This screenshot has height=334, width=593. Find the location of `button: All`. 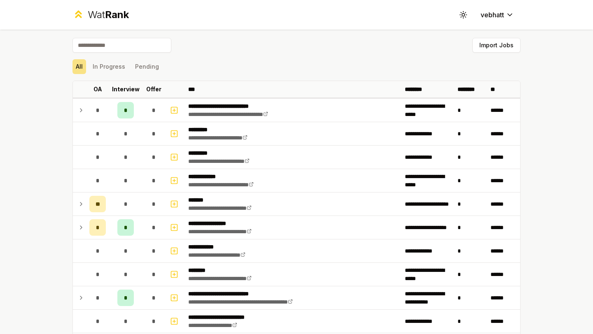

button: All is located at coordinates (79, 67).